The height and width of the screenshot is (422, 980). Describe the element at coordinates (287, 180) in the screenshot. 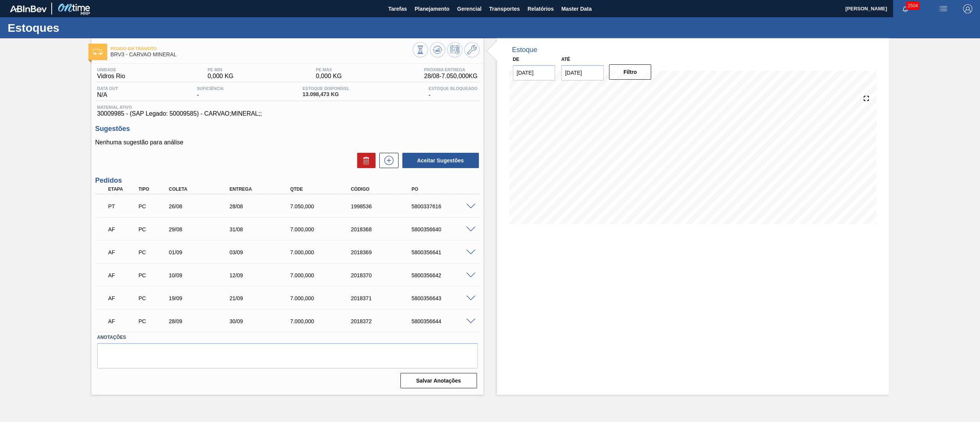

I see `h3: Pedidos` at that location.